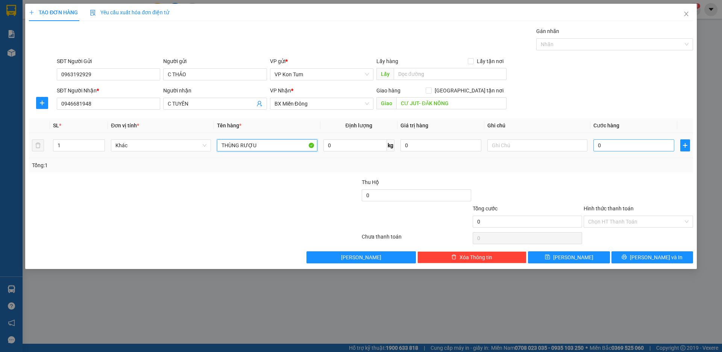 The image size is (722, 352). What do you see at coordinates (108, 61) in the screenshot?
I see `div: SĐT Người Gửi` at bounding box center [108, 61].